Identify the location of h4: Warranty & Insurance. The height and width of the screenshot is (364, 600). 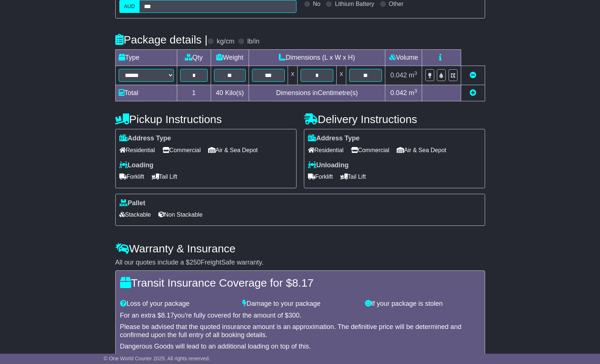
(300, 248).